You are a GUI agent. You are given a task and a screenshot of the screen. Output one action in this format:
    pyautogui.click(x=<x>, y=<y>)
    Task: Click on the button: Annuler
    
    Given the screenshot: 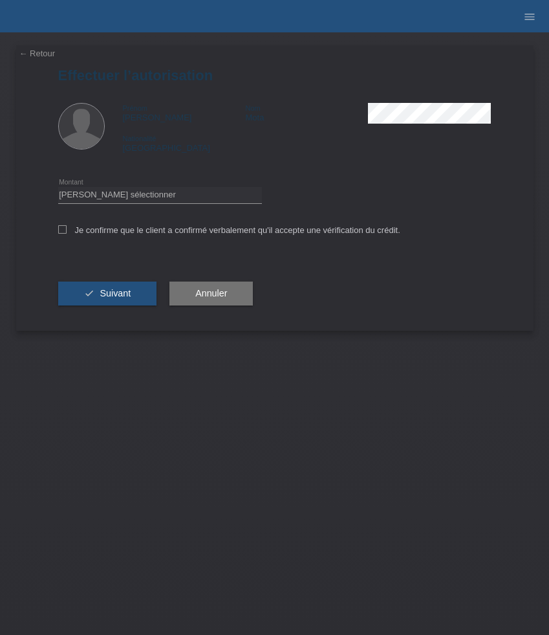 What is the action you would take?
    pyautogui.click(x=211, y=294)
    